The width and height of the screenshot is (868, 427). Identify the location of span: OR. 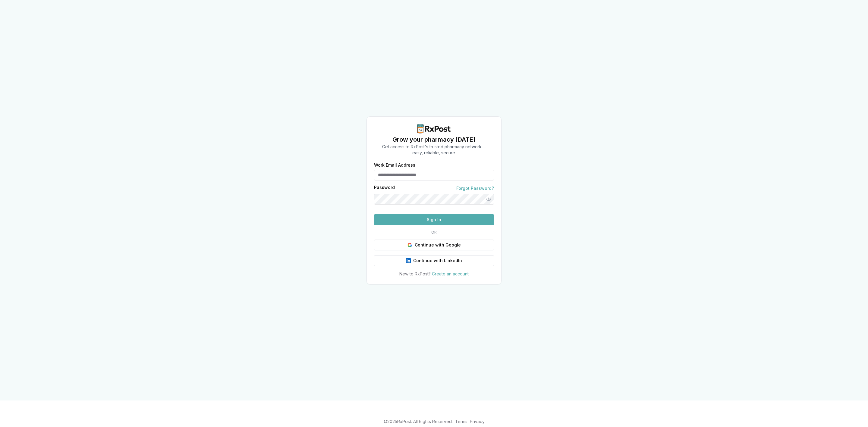
(434, 232).